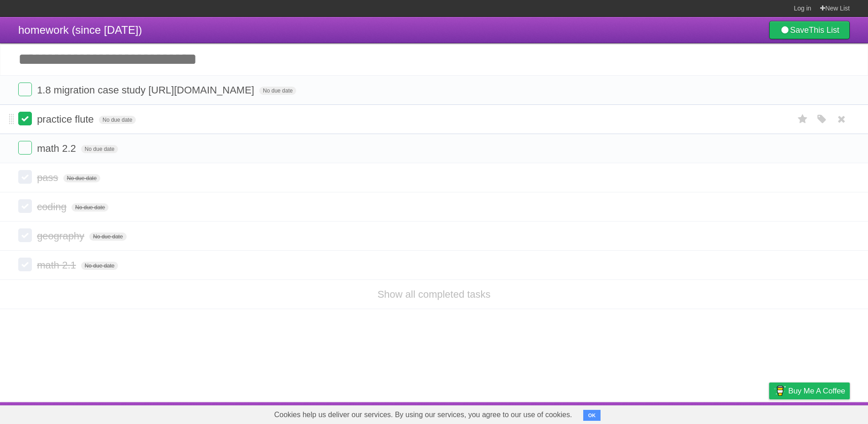 The height and width of the screenshot is (424, 868). Describe the element at coordinates (592, 416) in the screenshot. I see `button: OK` at that location.